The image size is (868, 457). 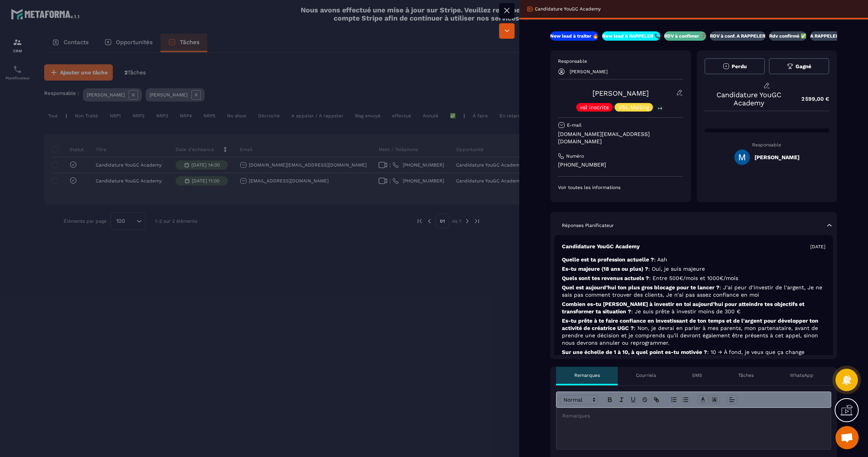 I want to click on p: Quels sont tes revenus actuels ?, so click(x=693, y=278).